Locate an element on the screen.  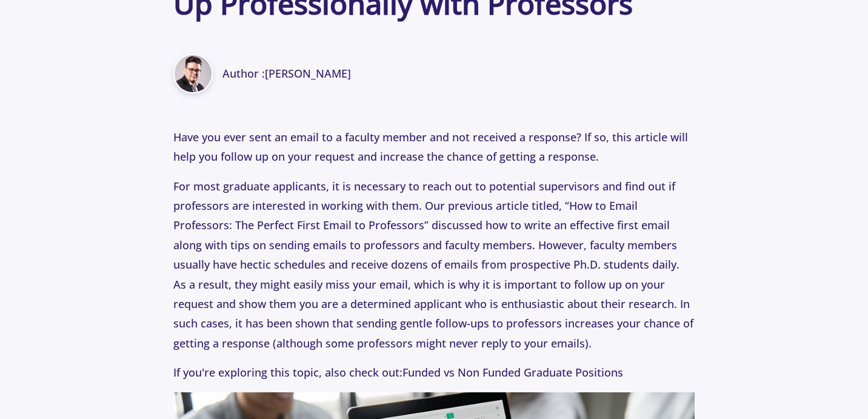
img: Amir Taheri image is located at coordinates (193, 73).